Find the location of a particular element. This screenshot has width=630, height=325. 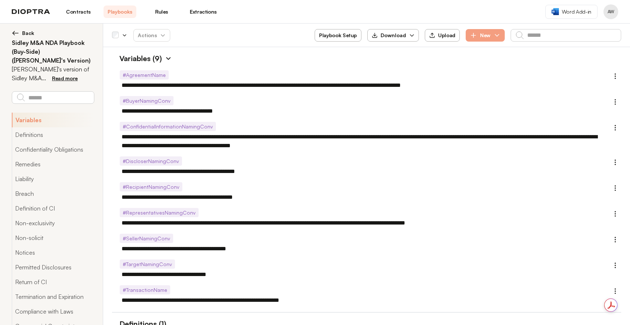

button: New is located at coordinates (485, 35).